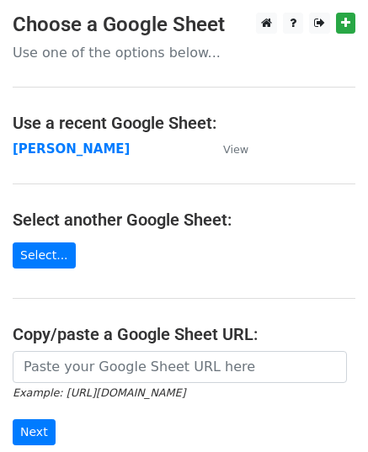 Image resolution: width=368 pixels, height=452 pixels. What do you see at coordinates (183, 24) in the screenshot?
I see `h3: Choose a Google Sheet` at bounding box center [183, 24].